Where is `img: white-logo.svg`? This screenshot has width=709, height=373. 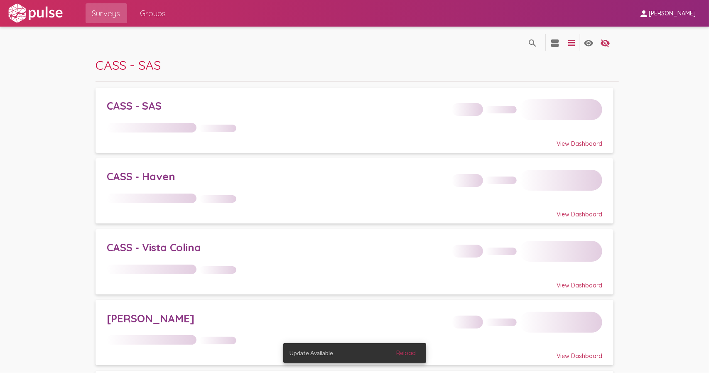 img: white-logo.svg is located at coordinates (35, 13).